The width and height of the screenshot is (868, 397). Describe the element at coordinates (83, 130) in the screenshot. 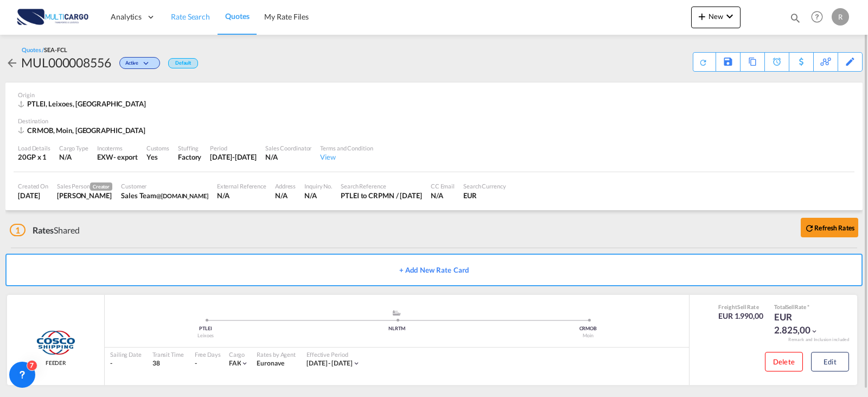

I see `div: CRMOB, Moin, Americas` at that location.